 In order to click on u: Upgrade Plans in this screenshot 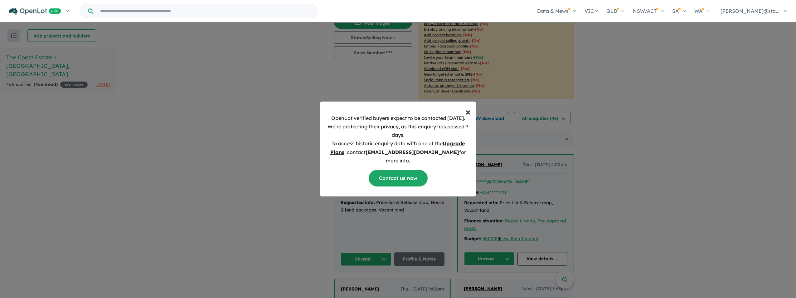, I will do `click(397, 147)`.